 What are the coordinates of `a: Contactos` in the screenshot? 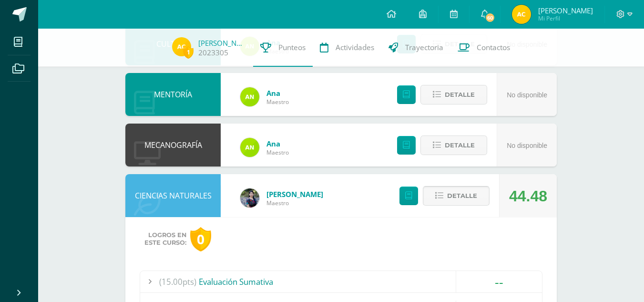 It's located at (484, 48).